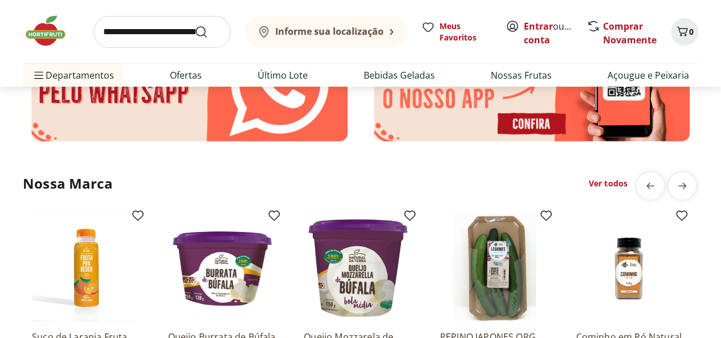  Describe the element at coordinates (68, 183) in the screenshot. I see `h2: Nossa Marca` at that location.